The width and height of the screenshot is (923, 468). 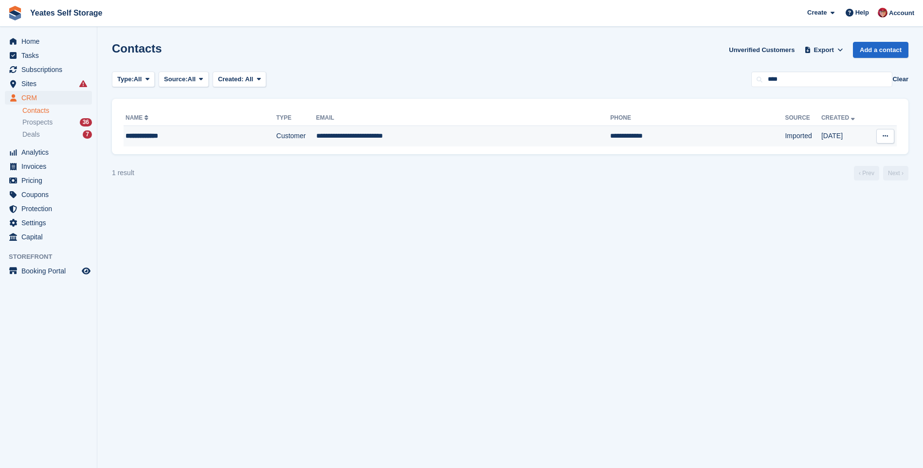 What do you see at coordinates (126, 79) in the screenshot?
I see `span: Type:` at bounding box center [126, 79].